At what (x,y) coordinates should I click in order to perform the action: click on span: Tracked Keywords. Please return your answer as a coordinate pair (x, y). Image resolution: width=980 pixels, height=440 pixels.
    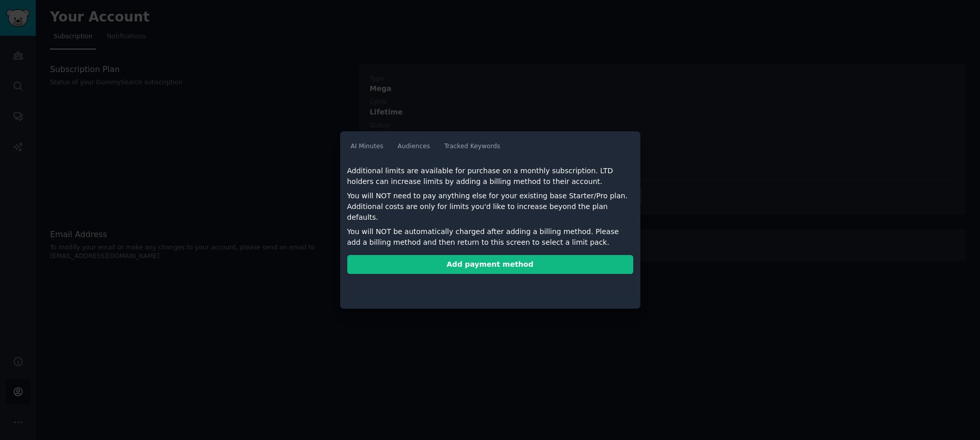
    Looking at the image, I should click on (472, 147).